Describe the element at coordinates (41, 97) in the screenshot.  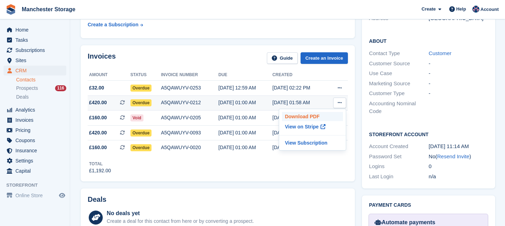
I see `a: Deals` at that location.